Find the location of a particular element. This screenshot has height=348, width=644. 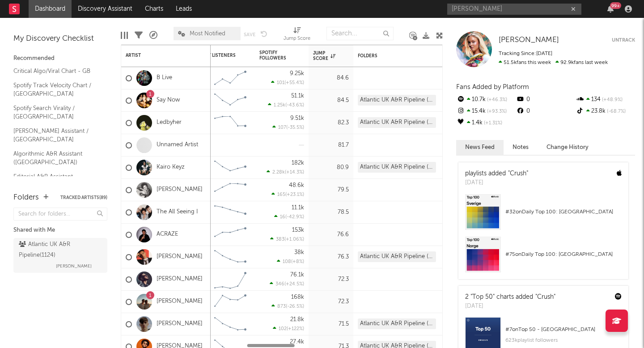

span: -26.5 % is located at coordinates (295, 307).